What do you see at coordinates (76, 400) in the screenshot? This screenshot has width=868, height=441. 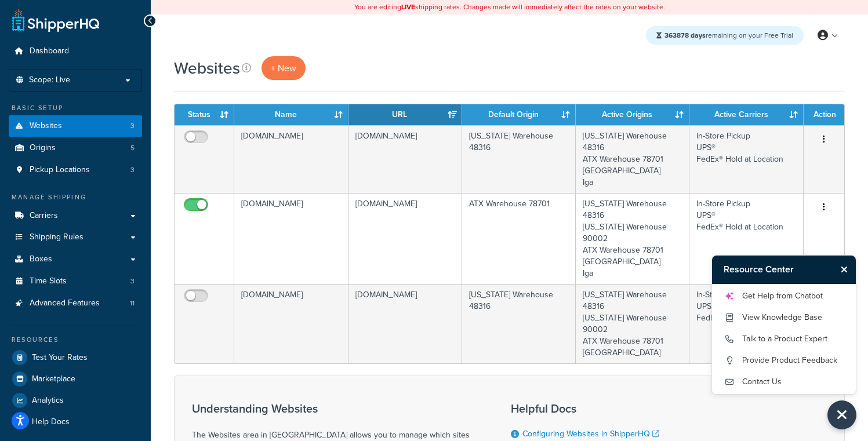 I see `li: Analytics` at bounding box center [76, 400].